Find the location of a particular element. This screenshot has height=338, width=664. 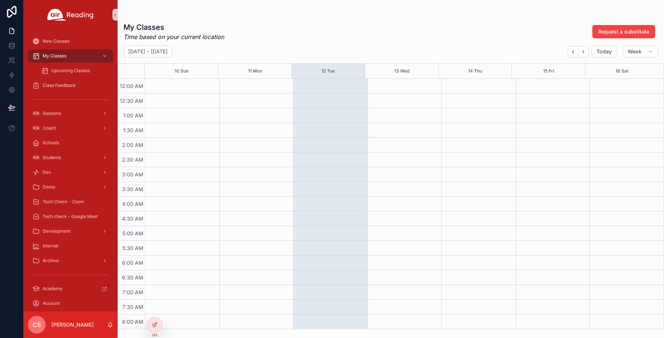

span: Week is located at coordinates (635, 51).